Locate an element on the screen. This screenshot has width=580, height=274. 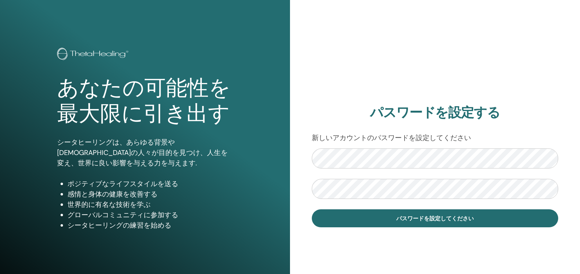
li: シータヒーリングの練習を始める is located at coordinates (150, 225).